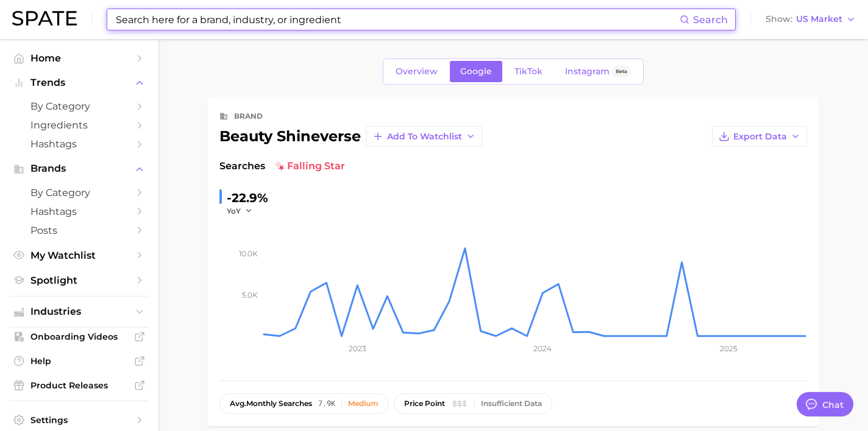 This screenshot has width=868, height=431. What do you see at coordinates (424, 403) in the screenshot?
I see `span: price point` at bounding box center [424, 403].